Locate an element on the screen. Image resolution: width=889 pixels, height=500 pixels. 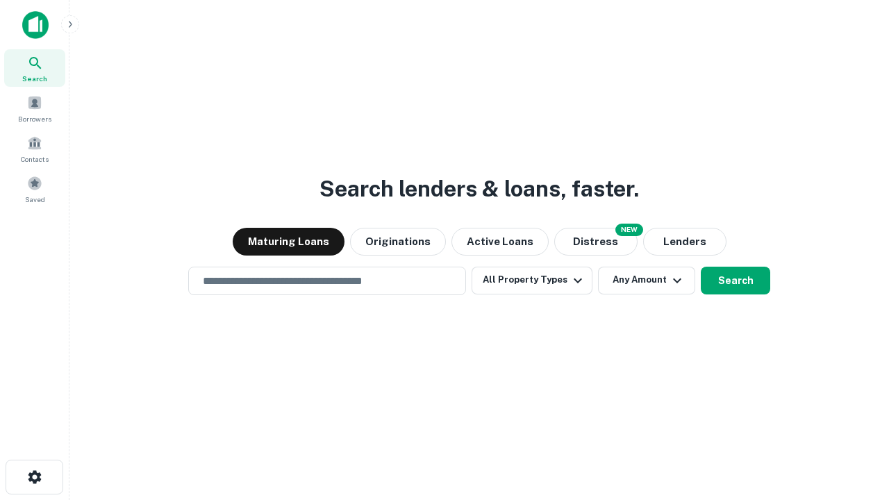
button: Maturing Loans is located at coordinates (288, 242).